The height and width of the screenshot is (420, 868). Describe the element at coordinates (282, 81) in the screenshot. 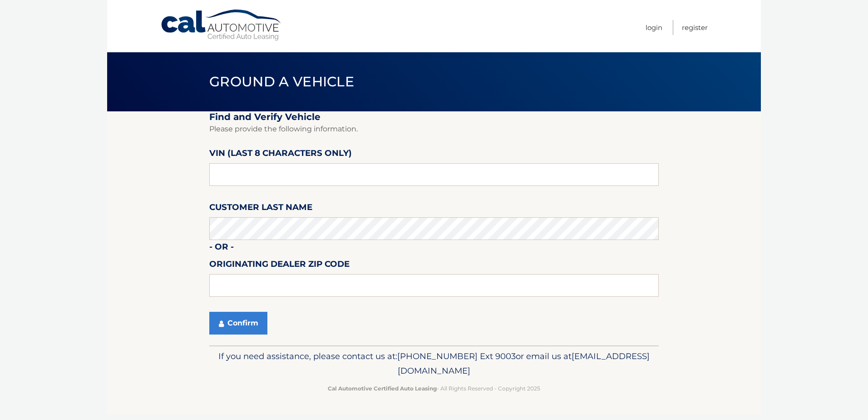

I see `span: Ground a Vehicle` at that location.